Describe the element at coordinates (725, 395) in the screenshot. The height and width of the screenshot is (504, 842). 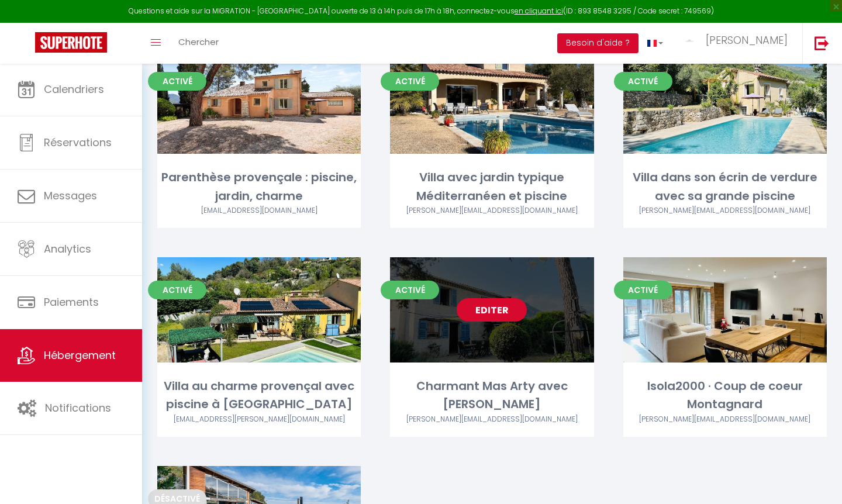
I see `div: Isola2000 · Coup de coeur Montagnard` at that location.